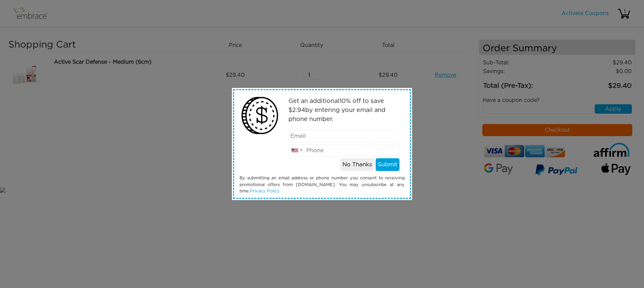 This screenshot has height=288, width=644. Describe the element at coordinates (344, 136) in the screenshot. I see `input: Email` at that location.